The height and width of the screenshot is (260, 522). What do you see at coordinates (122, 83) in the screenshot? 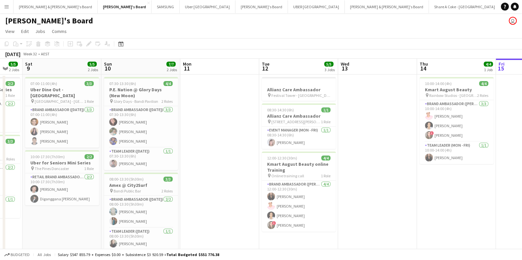
I see `span: 07:30-13:30 (6h)` at bounding box center [122, 83].